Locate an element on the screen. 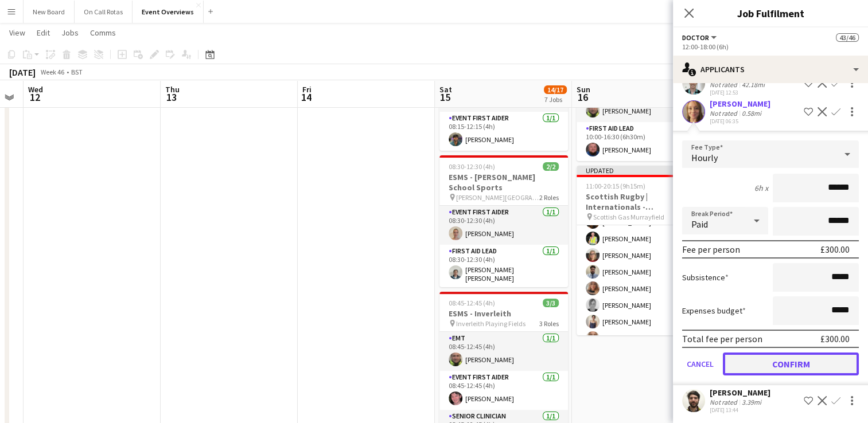  span: Edit is located at coordinates (43, 33).